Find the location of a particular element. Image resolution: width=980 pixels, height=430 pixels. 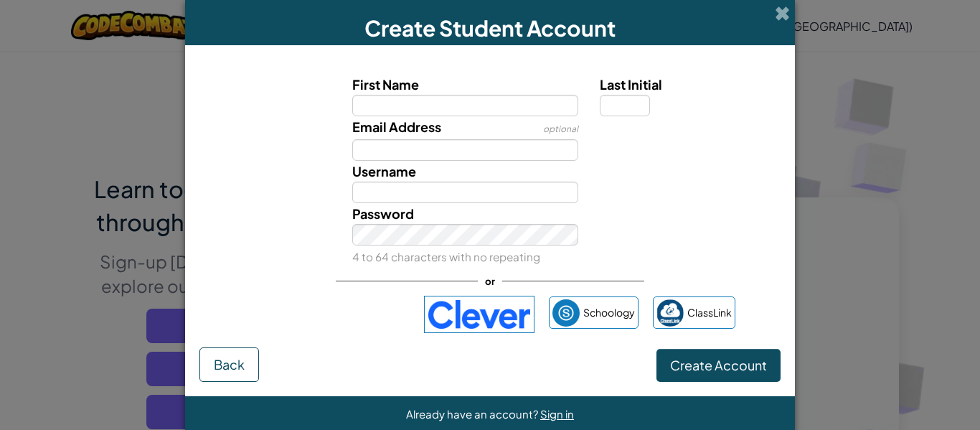

span: Sign in is located at coordinates (557, 413).